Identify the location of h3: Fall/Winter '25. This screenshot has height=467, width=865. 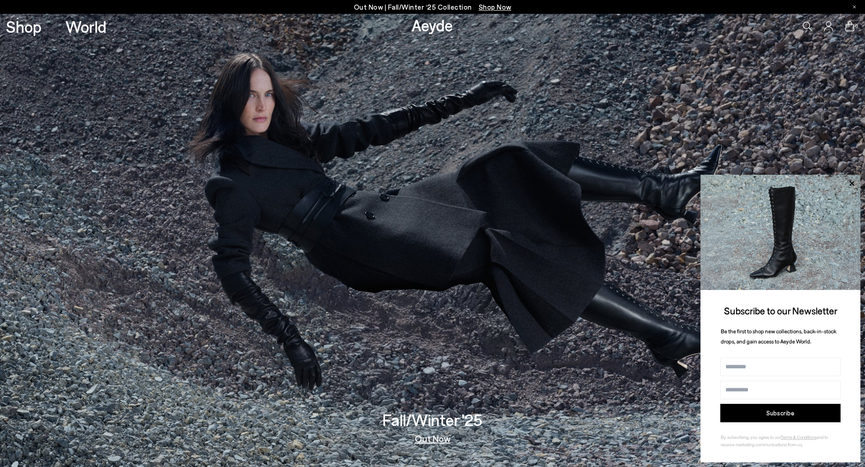
(432, 419).